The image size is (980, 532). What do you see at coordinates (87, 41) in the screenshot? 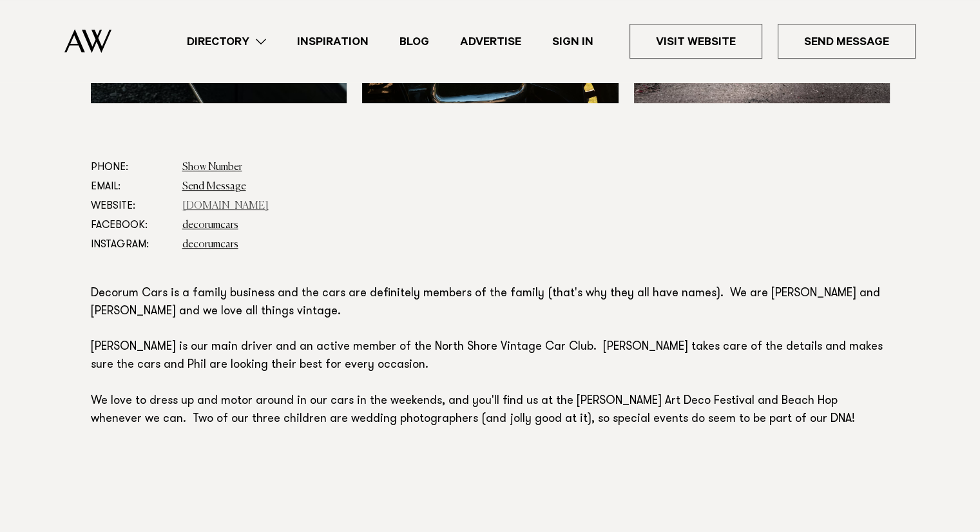
I see `img: Auckland Weddings Logo` at bounding box center [87, 41].